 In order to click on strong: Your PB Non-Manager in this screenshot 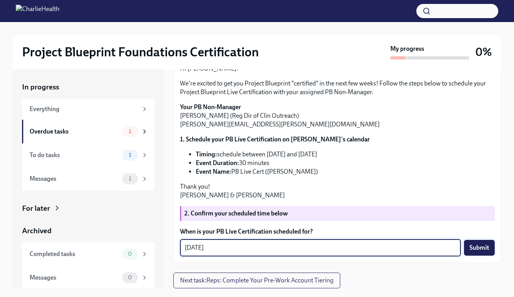, I will do `click(210, 107)`.